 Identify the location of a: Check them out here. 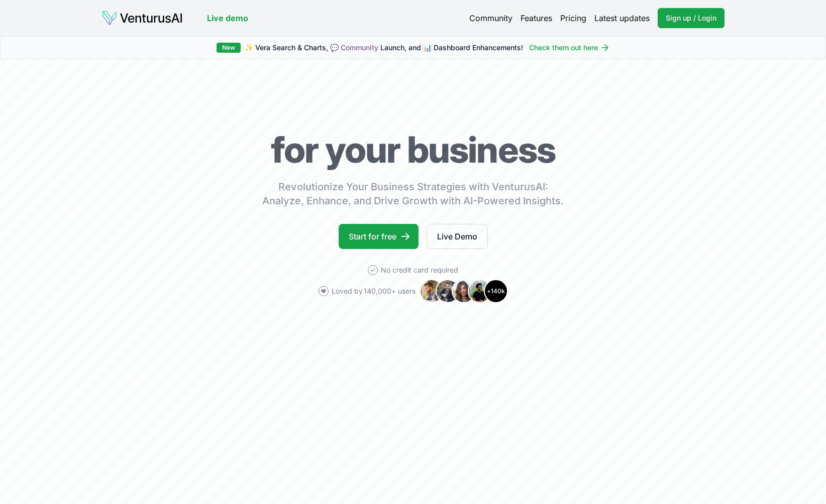
(569, 48).